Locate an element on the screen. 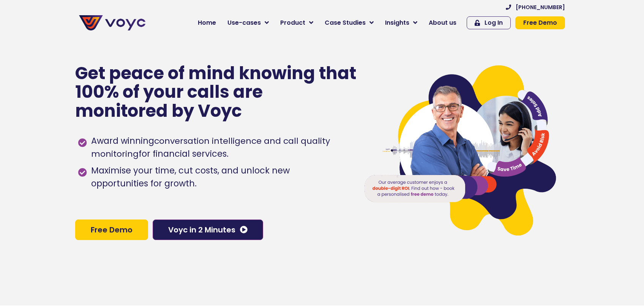 This screenshot has width=644, height=307. a: Home is located at coordinates (207, 23).